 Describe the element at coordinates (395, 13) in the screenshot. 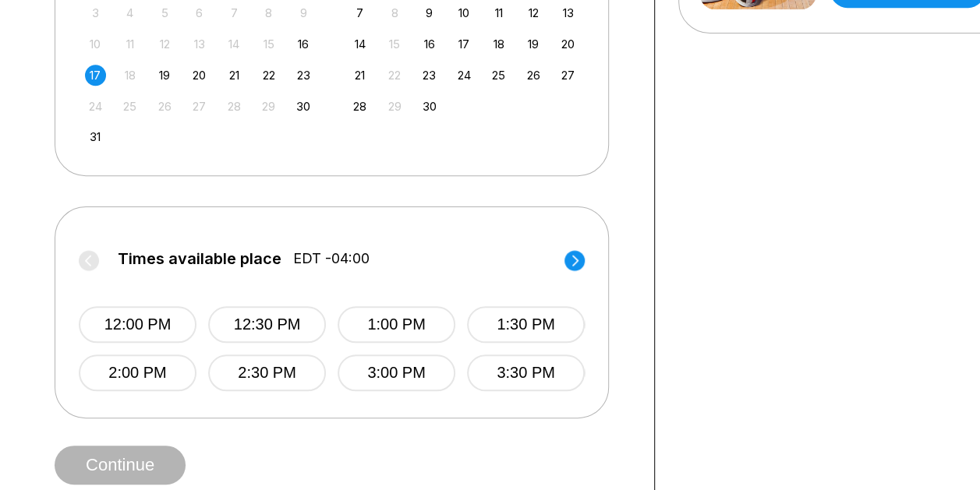

I see `div: Not available Monday, September 8th, 2025` at that location.